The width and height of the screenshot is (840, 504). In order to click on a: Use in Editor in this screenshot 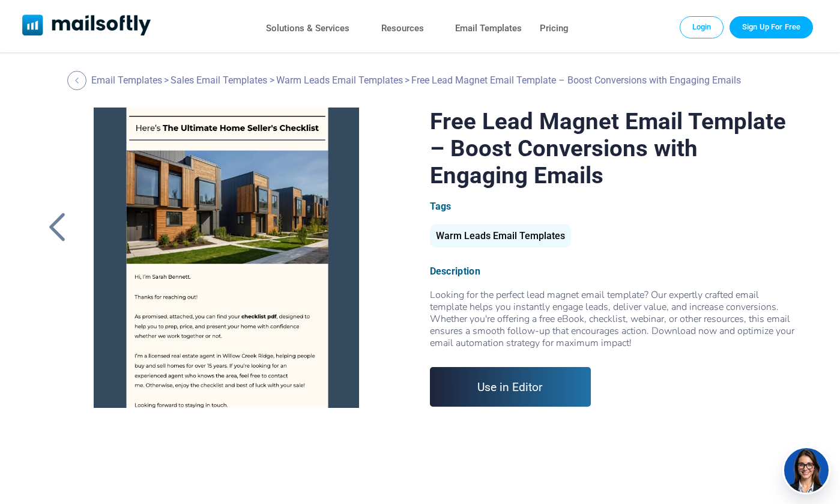, I will do `click(510, 387)`.